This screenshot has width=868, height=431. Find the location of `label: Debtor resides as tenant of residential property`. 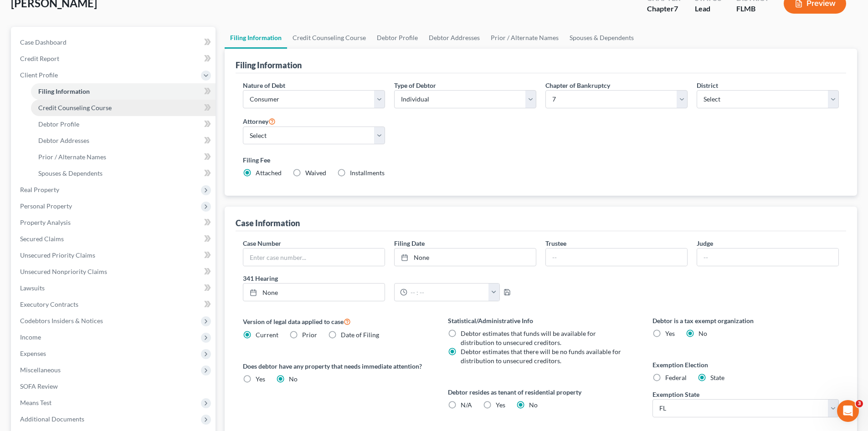

label: Debtor resides as tenant of residential property is located at coordinates (541, 392).